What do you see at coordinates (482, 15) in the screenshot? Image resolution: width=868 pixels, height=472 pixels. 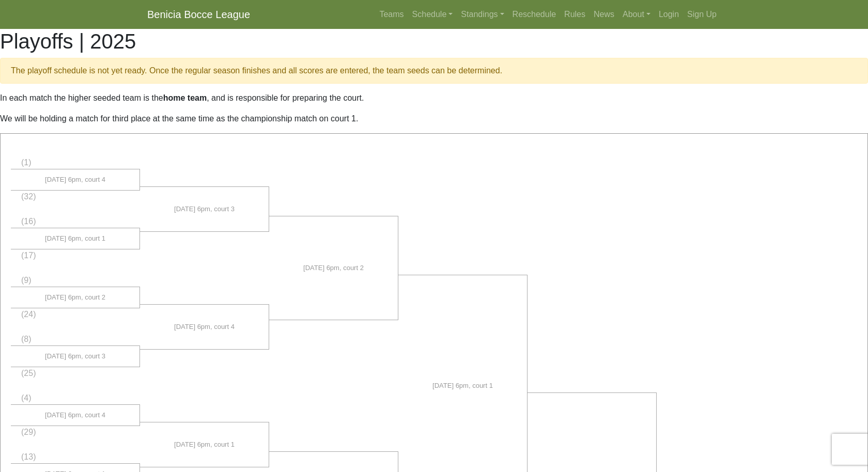 I see `a: Standings` at bounding box center [482, 15].